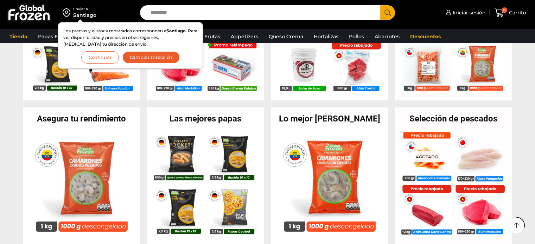  Describe the element at coordinates (82, 119) in the screenshot. I see `h2: Asegura tu rendimiento` at that location.